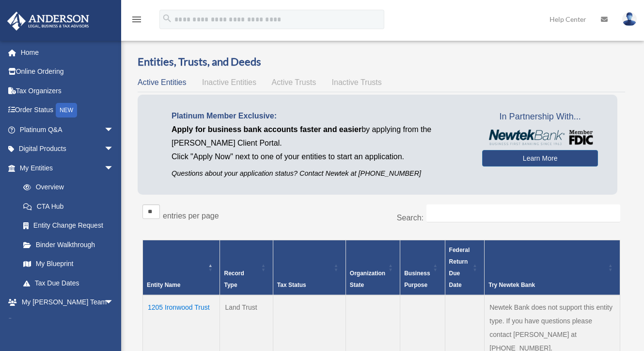 This screenshot has height=351, width=644. Describe the element at coordinates (373, 268) in the screenshot. I see `th: Organization State: Activate to sort` at that location.